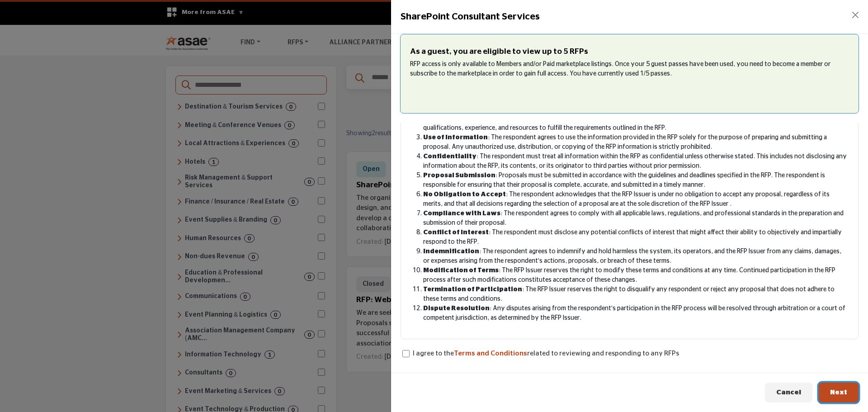 The height and width of the screenshot is (412, 868). I want to click on li: : The respondent acknowledges that the RFP Issuer is under no obligation to accept any proposal, ..., so click(635, 200).